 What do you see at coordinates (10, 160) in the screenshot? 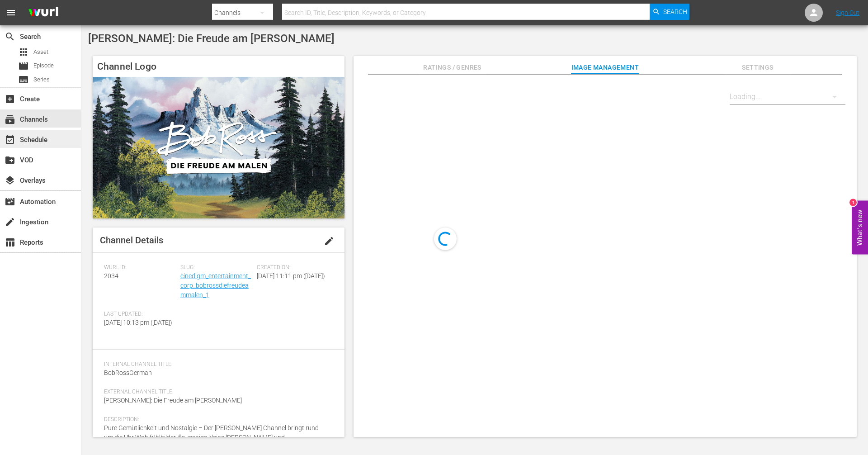
I see `span: VOD` at bounding box center [10, 160].